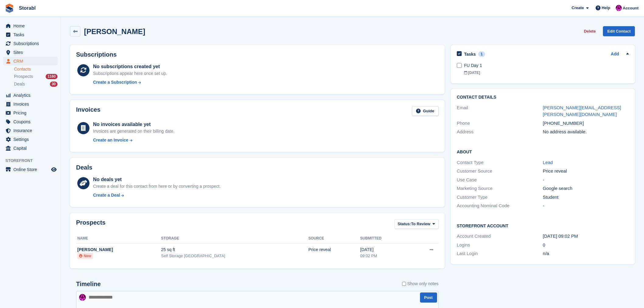 This screenshot has height=308, width=644. I want to click on a: Contacts, so click(36, 69).